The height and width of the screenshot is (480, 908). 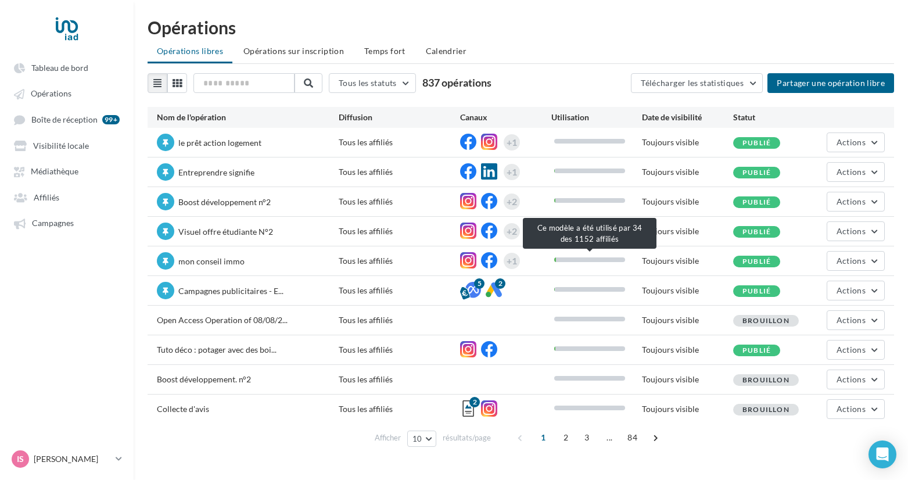 What do you see at coordinates (597, 117) in the screenshot?
I see `div: Utilisation` at bounding box center [597, 117].